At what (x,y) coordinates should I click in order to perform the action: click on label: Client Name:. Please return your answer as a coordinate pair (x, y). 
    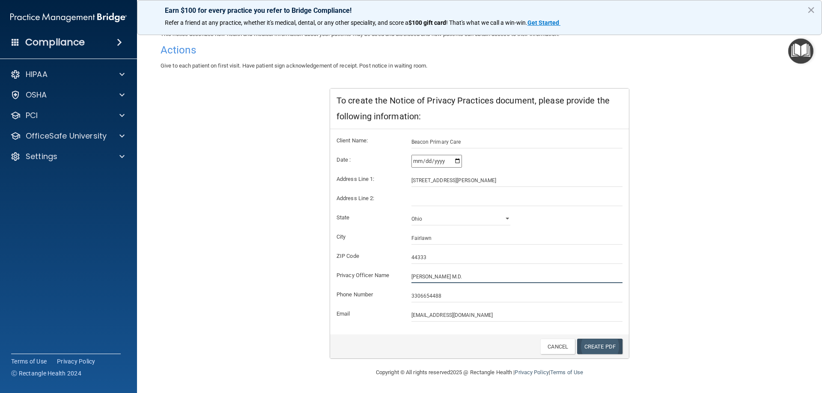
    Looking at the image, I should click on (367, 141).